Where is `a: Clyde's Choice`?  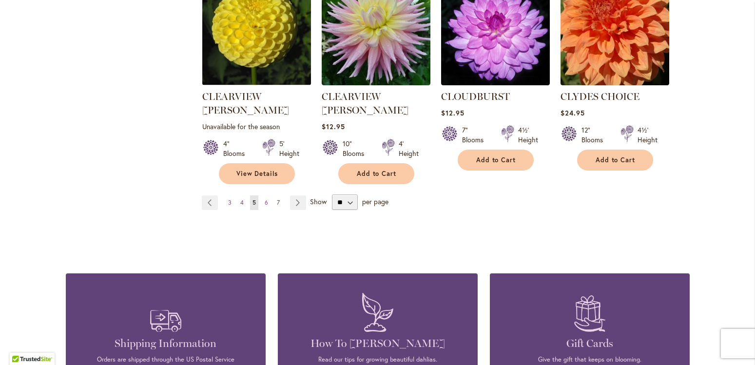 a: Clyde's Choice is located at coordinates (615, 82).